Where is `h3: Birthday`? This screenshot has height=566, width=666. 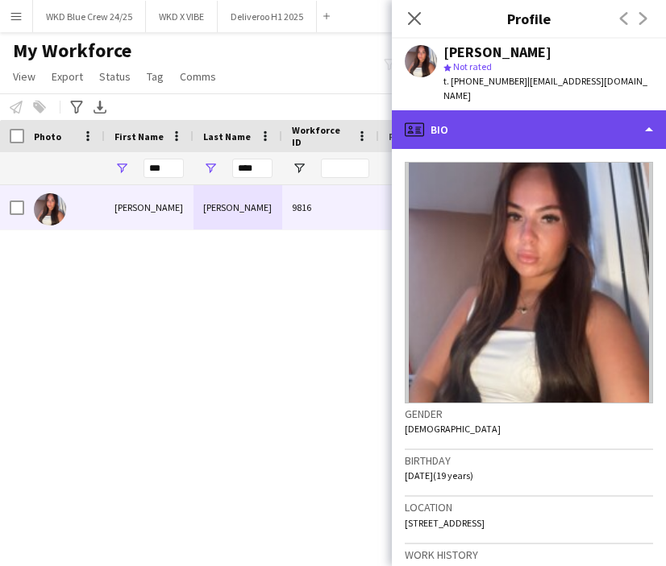
h3: Birthday is located at coordinates (529, 461).